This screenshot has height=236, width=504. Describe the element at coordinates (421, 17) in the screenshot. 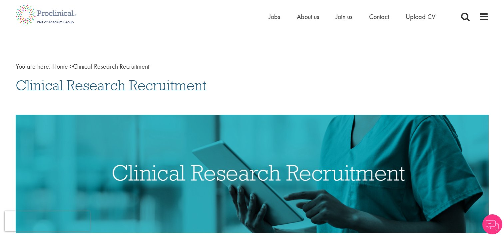

I see `a: Upload CV` at that location.